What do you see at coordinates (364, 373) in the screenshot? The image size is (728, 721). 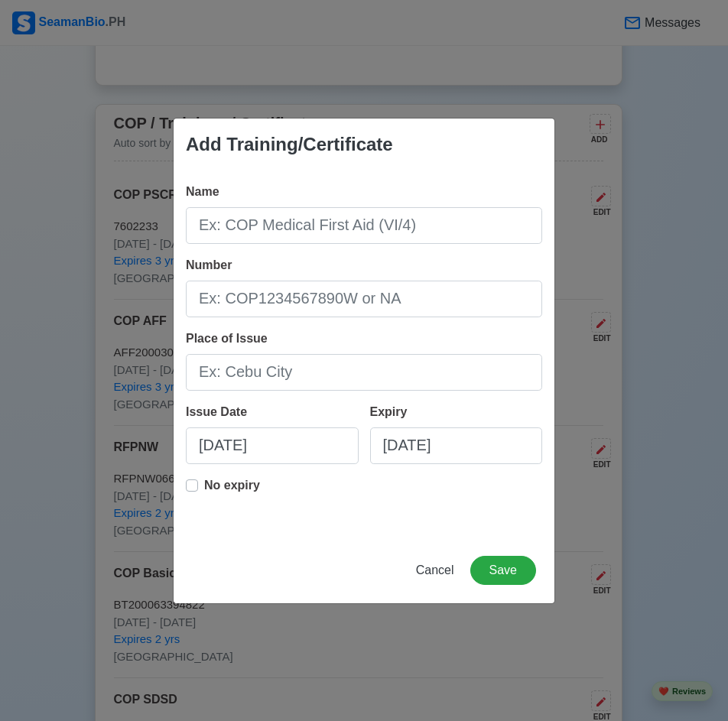 I see `input: Ex: Cebu City` at bounding box center [364, 373].